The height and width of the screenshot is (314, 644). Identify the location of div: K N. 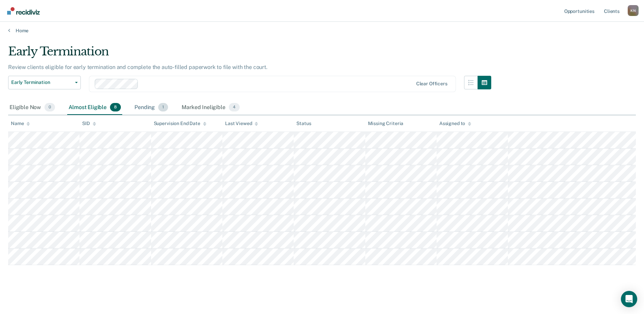
(633, 10).